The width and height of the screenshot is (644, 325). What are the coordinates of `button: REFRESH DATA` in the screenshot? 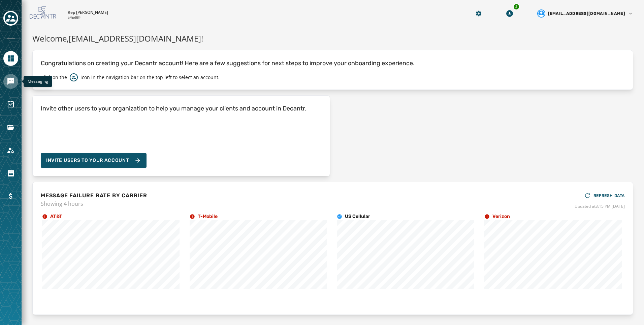 It's located at (605, 196).